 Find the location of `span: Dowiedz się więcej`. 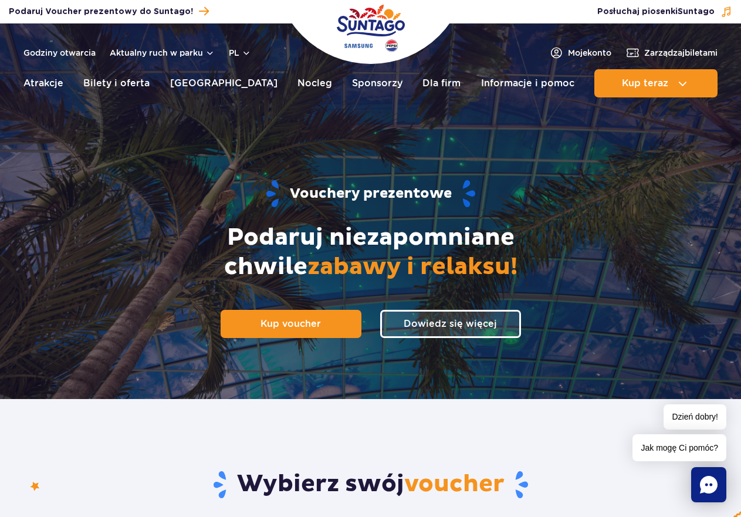

span: Dowiedz się więcej is located at coordinates (450, 323).